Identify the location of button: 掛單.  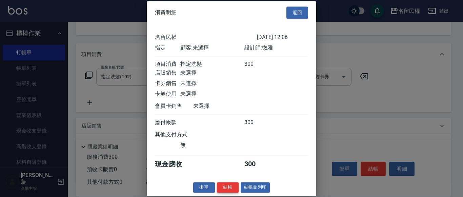
(204, 187).